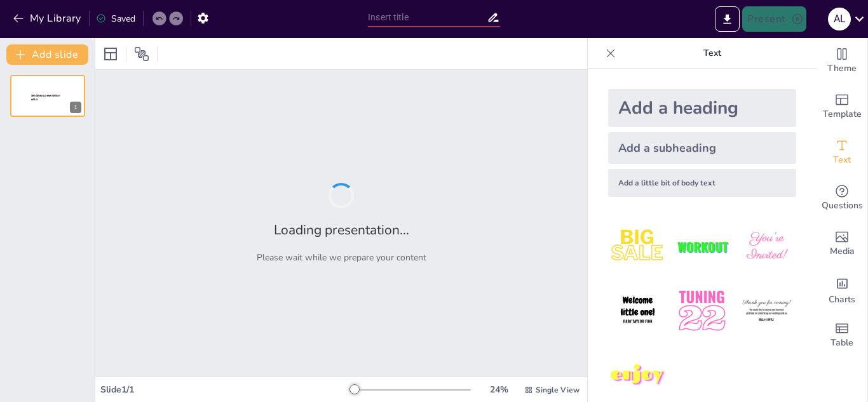  Describe the element at coordinates (842, 199) in the screenshot. I see `div: Get real-time input from your audience` at that location.